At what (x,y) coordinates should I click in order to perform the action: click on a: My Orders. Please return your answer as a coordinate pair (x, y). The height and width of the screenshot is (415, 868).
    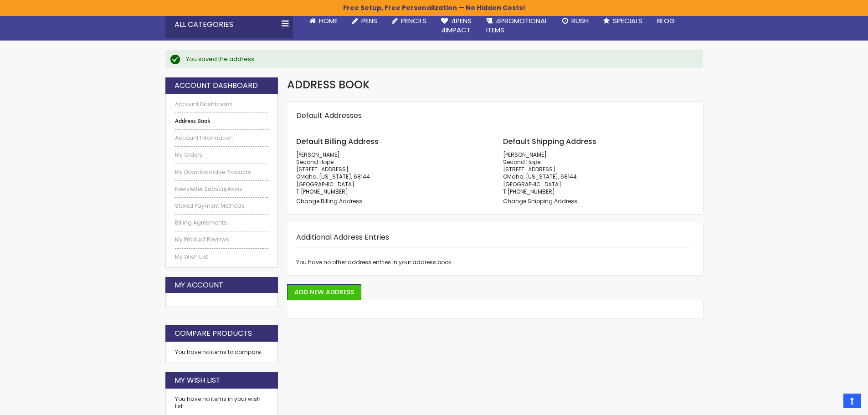
    Looking at the image, I should click on (222, 155).